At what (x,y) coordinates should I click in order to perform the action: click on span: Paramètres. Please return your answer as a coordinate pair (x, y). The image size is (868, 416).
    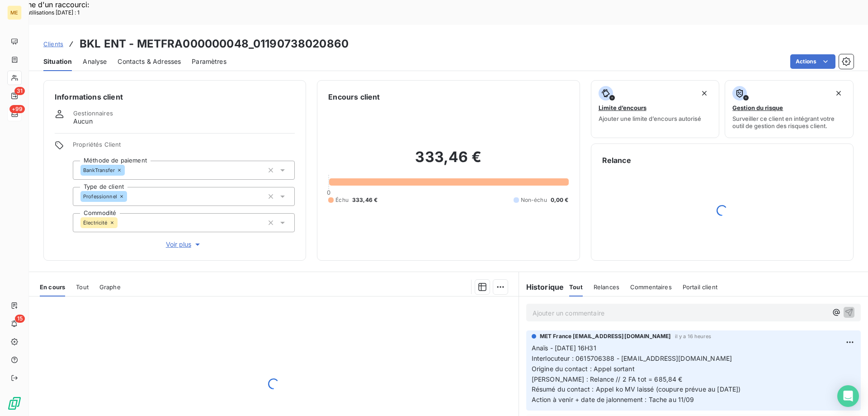
    Looking at the image, I should click on (209, 62).